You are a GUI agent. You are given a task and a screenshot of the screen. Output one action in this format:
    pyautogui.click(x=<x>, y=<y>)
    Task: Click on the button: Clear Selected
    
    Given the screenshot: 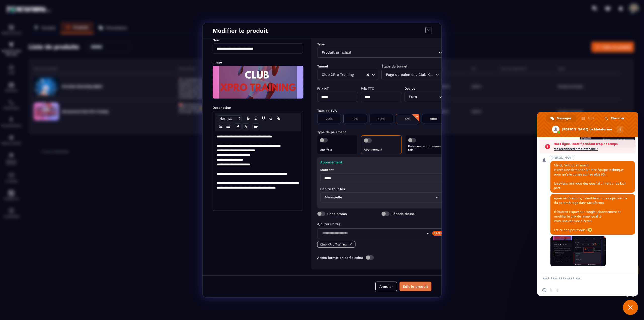 What is the action you would take?
    pyautogui.click(x=368, y=74)
    